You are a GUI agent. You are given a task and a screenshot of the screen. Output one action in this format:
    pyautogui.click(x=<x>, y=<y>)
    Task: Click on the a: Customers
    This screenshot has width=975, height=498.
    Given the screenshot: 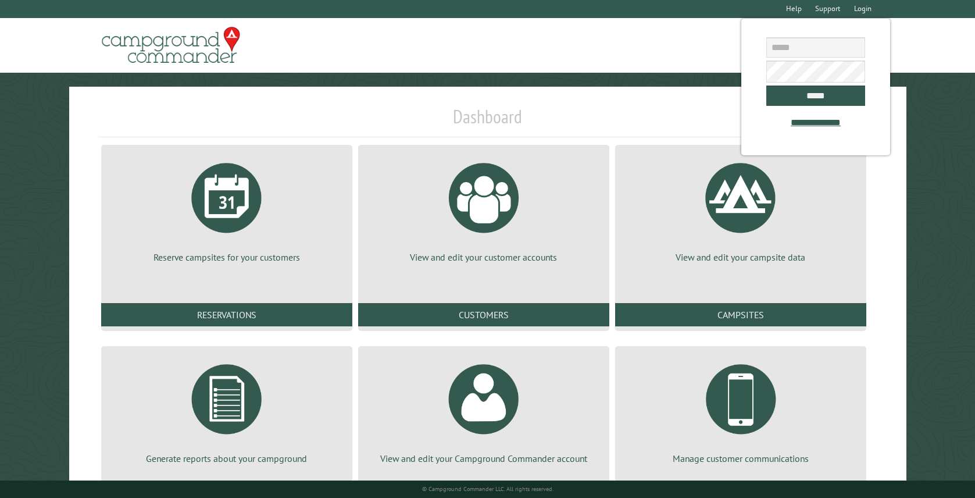 What is the action you would take?
    pyautogui.click(x=484, y=315)
    